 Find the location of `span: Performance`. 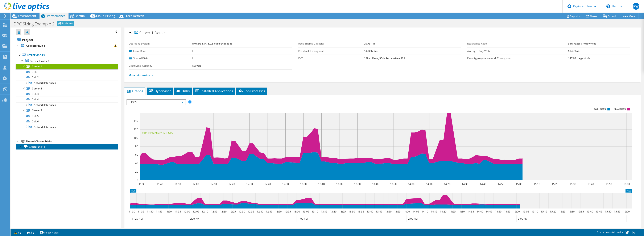

span: Performance is located at coordinates (56, 16).